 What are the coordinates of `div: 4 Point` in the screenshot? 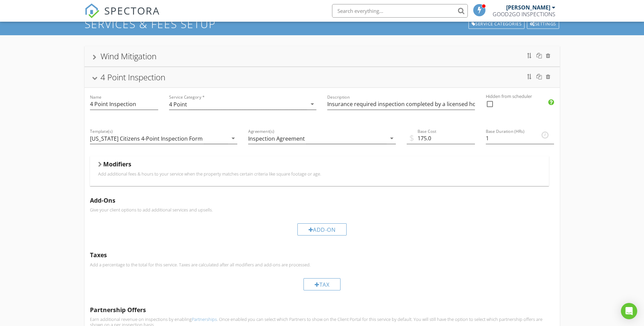 It's located at (178, 104).